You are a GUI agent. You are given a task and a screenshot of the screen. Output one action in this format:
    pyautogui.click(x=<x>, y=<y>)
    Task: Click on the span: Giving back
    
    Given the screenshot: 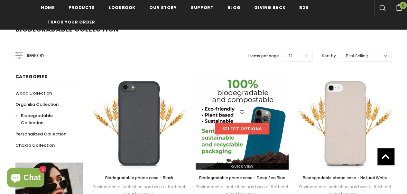 What is the action you would take?
    pyautogui.click(x=270, y=7)
    